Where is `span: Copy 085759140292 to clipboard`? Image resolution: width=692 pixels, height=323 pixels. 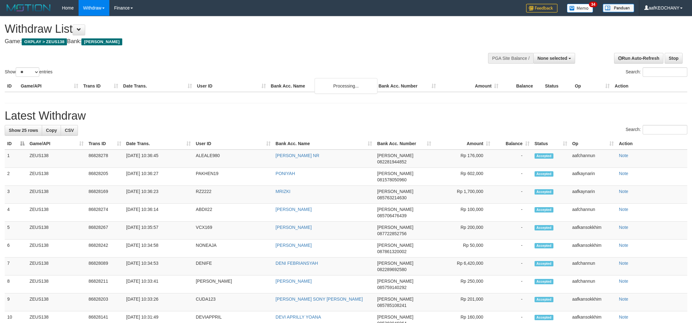
span: Copy 085759140292 to clipboard is located at coordinates (392, 287).